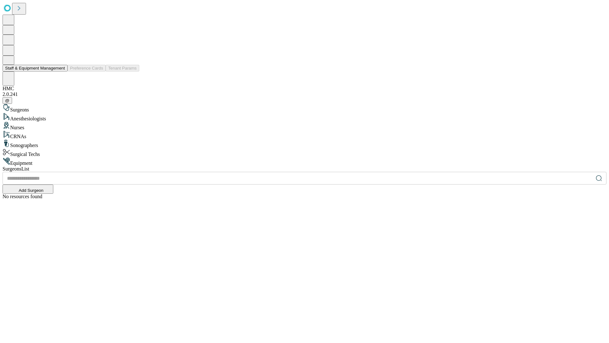  What do you see at coordinates (31, 190) in the screenshot?
I see `span: Add Surgeon` at bounding box center [31, 190].